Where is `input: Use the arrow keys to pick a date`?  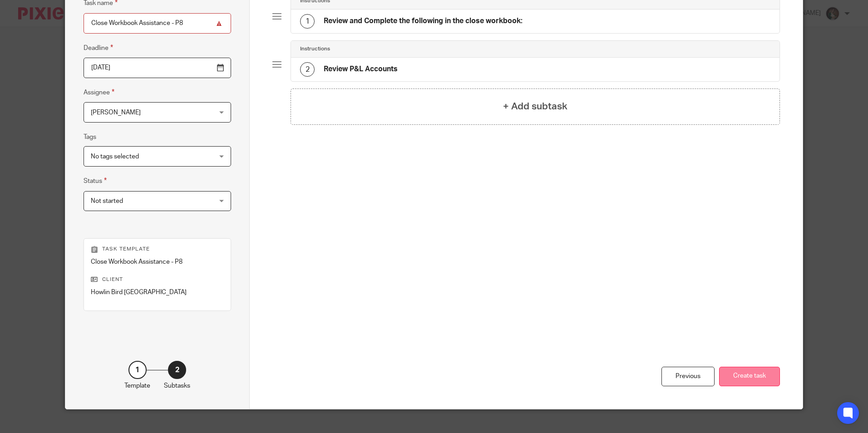
input: Use the arrow keys to pick a date is located at coordinates (157, 68).